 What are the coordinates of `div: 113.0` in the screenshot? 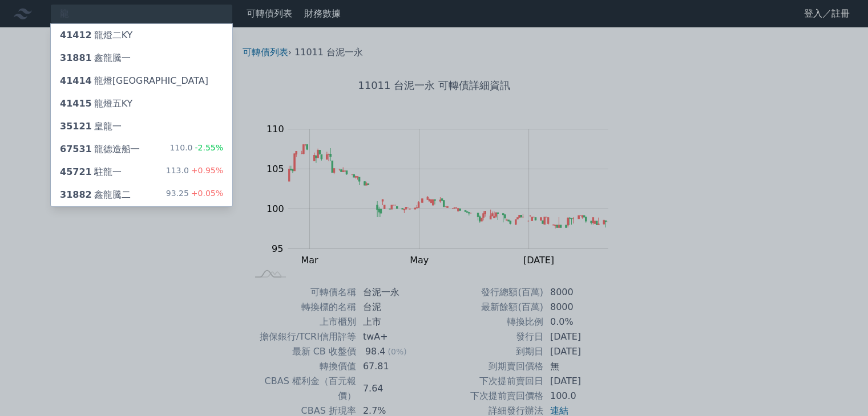 It's located at (195, 172).